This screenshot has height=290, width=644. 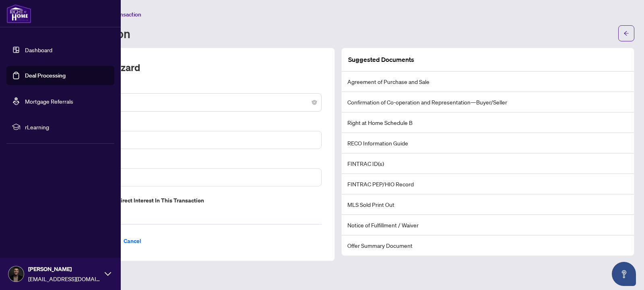 What do you see at coordinates (488, 143) in the screenshot?
I see `li: RECO Information Guide` at bounding box center [488, 143].